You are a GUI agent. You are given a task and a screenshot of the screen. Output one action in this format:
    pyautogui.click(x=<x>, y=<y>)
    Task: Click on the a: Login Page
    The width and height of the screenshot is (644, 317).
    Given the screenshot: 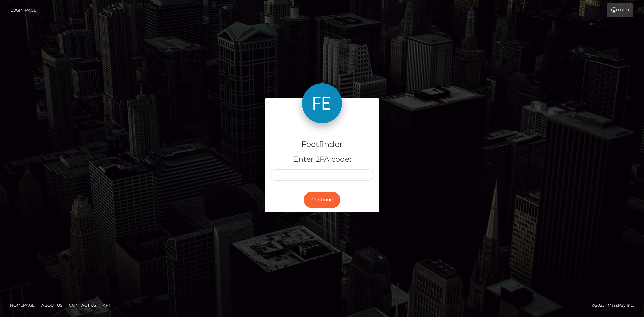 What is the action you would take?
    pyautogui.click(x=23, y=11)
    